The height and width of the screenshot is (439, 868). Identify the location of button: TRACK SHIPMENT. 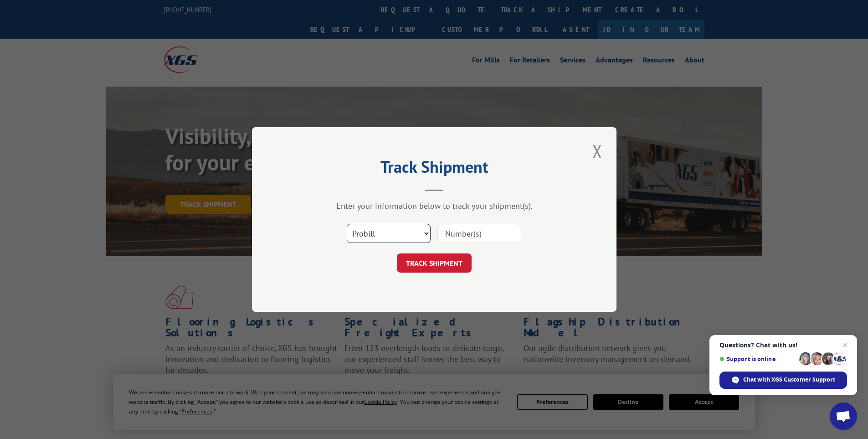
(434, 263).